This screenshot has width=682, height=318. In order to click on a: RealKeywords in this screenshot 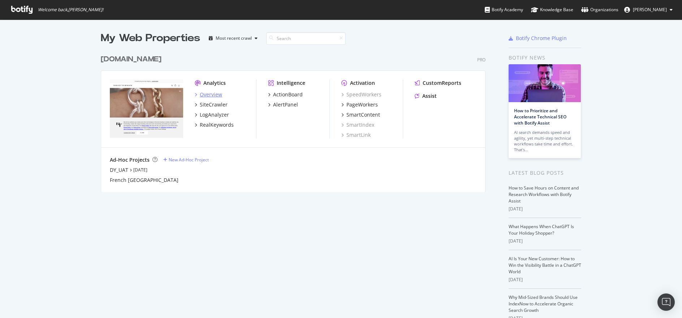, I will do `click(214, 125)`.